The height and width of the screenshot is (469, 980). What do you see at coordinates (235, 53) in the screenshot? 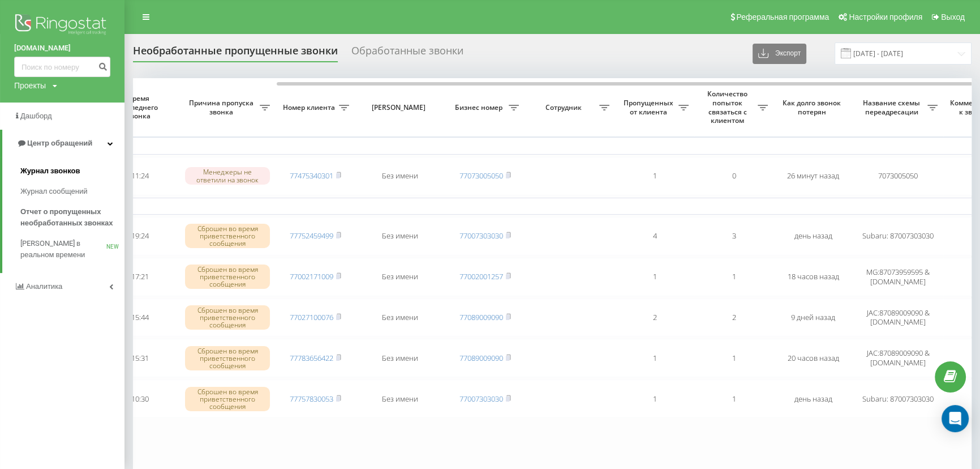
I see `div: Необработанные пропущенные звонки` at bounding box center [235, 53].